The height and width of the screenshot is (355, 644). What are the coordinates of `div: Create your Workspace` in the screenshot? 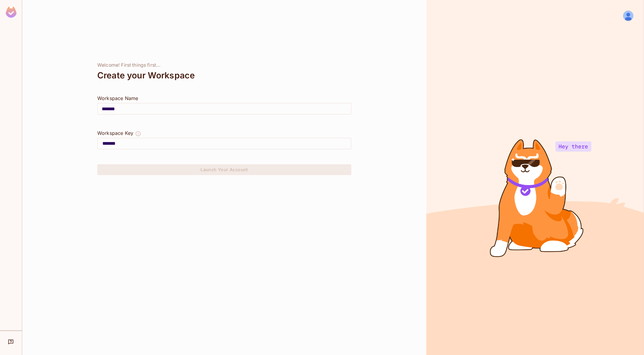 It's located at (224, 75).